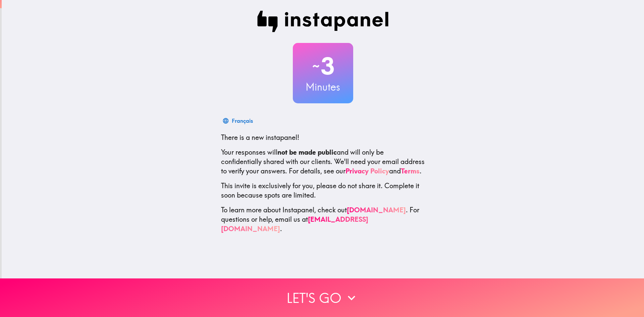  What do you see at coordinates (323, 161) in the screenshot?
I see `p: Your responses will and will only be confidentially shared with our clients. We'll need your emai...` at bounding box center [323, 161].